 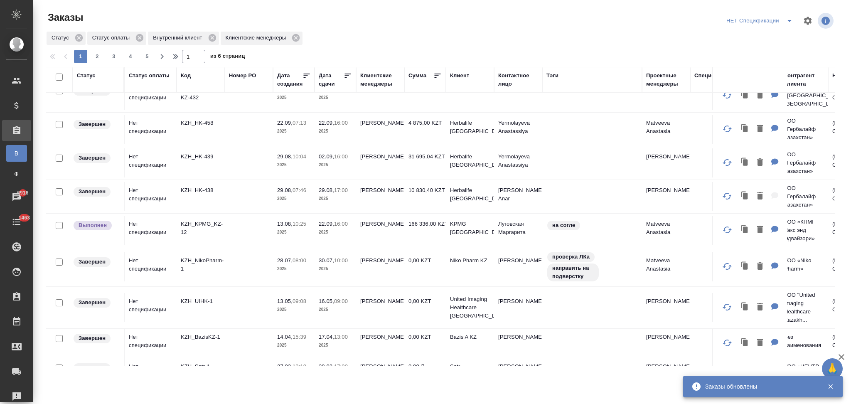 I want to click on div: Внутренний клиент, so click(x=183, y=38).